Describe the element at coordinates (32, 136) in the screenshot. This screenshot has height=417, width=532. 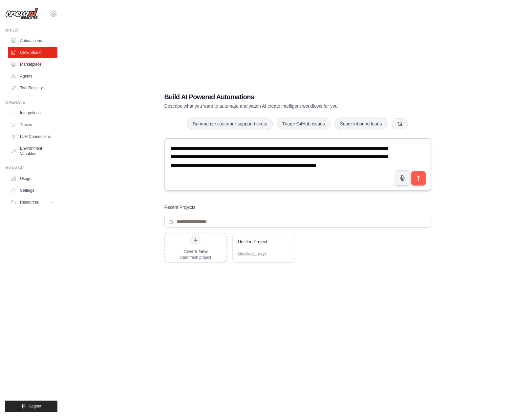
I see `a: LLM Connections` at that location.